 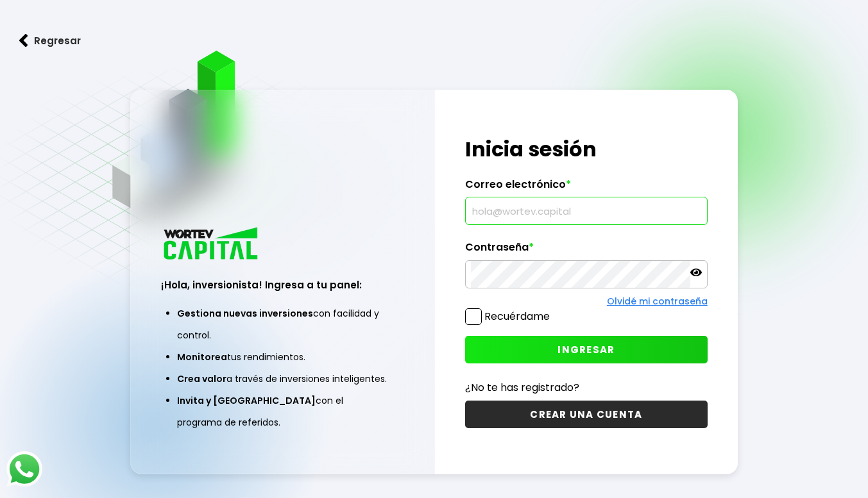 What do you see at coordinates (282, 411) in the screenshot?
I see `li: con el programa de referidos.` at bounding box center [282, 411].